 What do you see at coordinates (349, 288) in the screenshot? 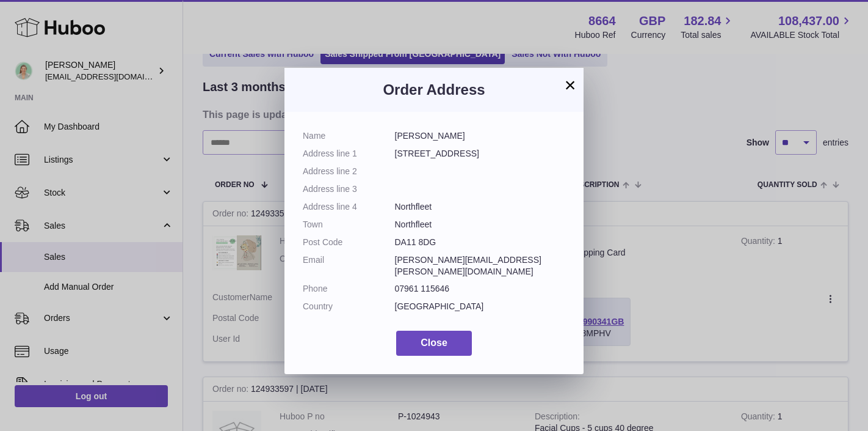
I see `dt: Phone` at bounding box center [349, 288].